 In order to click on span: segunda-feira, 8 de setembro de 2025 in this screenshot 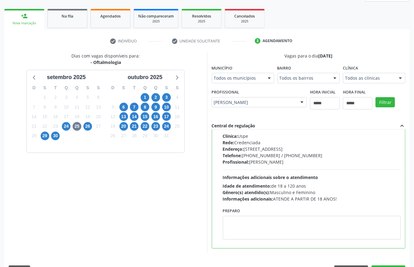, I will do `click(45, 107)`.